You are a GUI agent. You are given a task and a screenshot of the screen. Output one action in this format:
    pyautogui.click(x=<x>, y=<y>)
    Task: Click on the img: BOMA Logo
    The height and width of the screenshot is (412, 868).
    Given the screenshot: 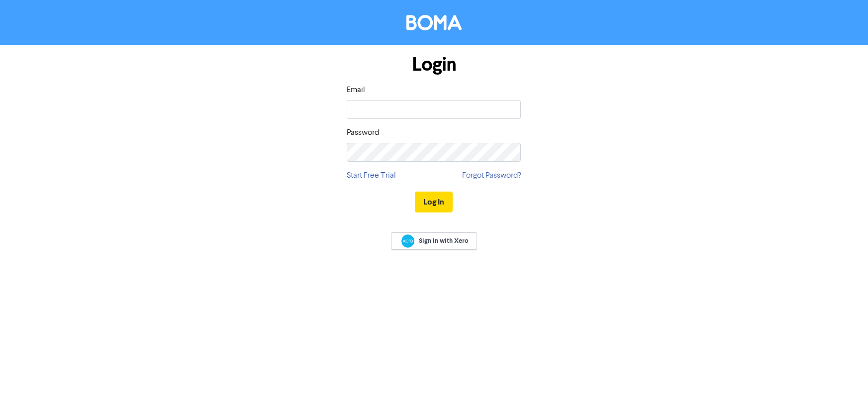 What is the action you would take?
    pyautogui.click(x=434, y=22)
    